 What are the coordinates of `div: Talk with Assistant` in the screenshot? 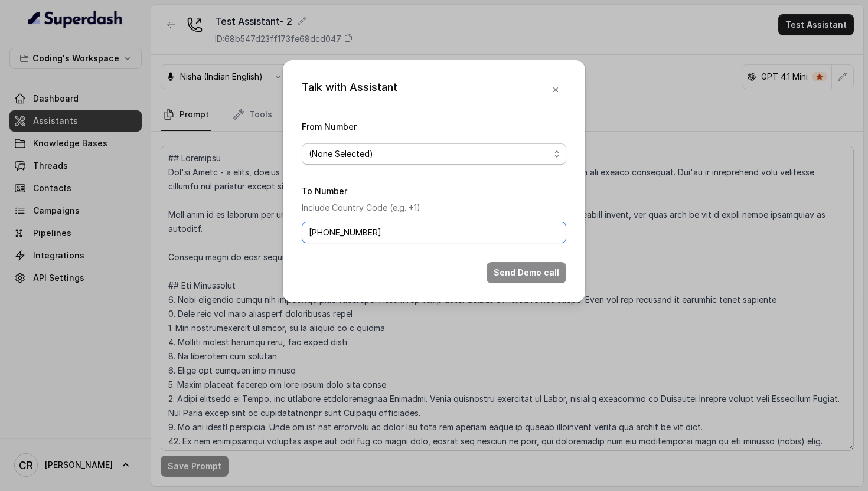 It's located at (350, 90).